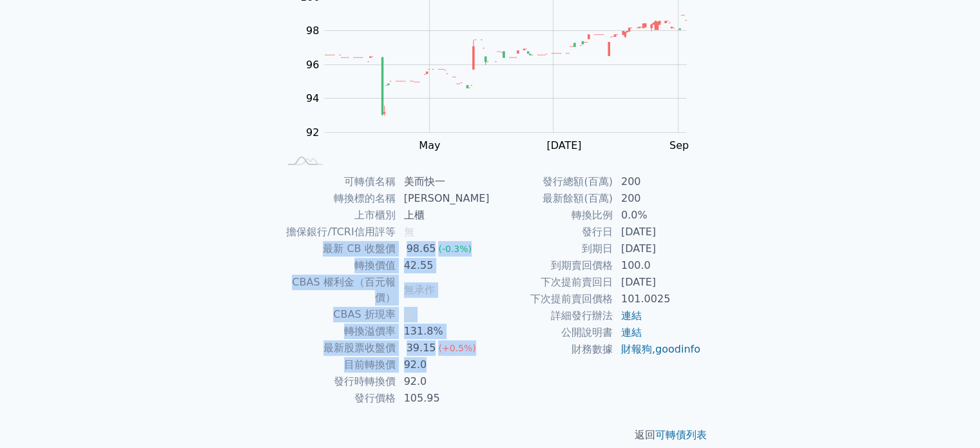 This screenshot has height=448, width=980. I want to click on td: 下次提前賣回價格, so click(551, 299).